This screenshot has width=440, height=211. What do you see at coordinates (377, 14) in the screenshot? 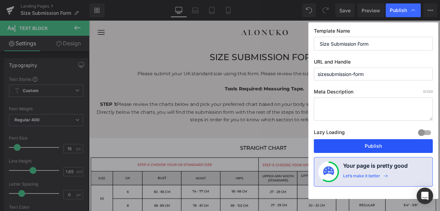
I see `a: Search` at bounding box center [377, 14].